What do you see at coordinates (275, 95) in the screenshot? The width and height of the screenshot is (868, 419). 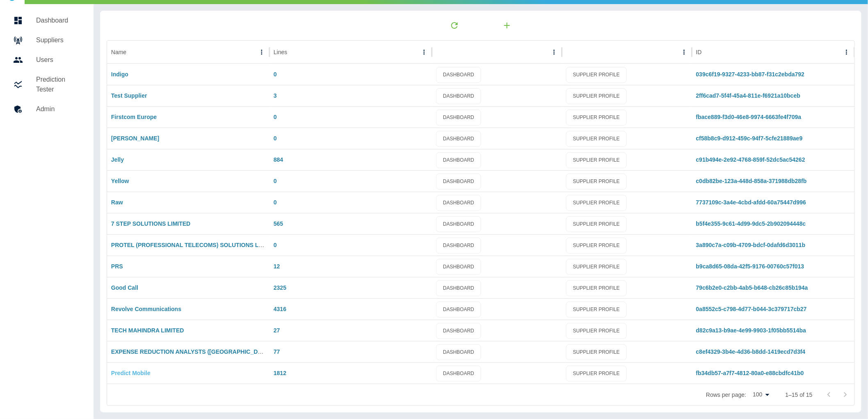 I see `a: 3` at bounding box center [275, 95].